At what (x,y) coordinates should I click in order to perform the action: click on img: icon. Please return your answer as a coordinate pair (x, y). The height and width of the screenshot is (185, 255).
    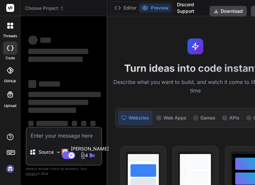
    Looking at the image, I should click on (93, 156).